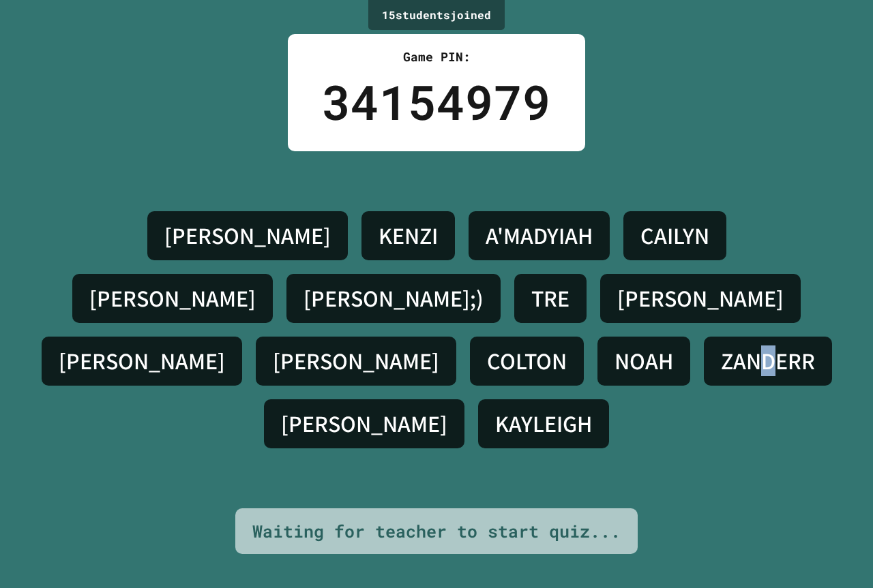 The height and width of the screenshot is (588, 873). What do you see at coordinates (436, 57) in the screenshot?
I see `div: Game PIN:` at bounding box center [436, 57].